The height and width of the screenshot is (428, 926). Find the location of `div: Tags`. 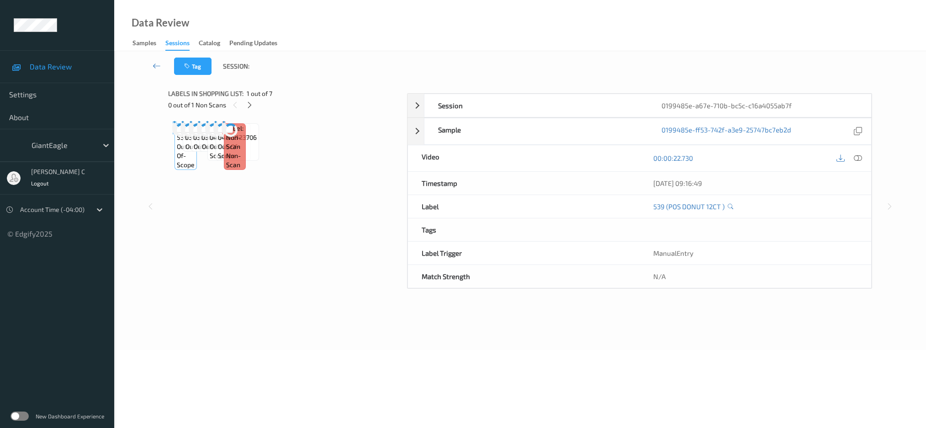

div: Tags is located at coordinates (524, 230).